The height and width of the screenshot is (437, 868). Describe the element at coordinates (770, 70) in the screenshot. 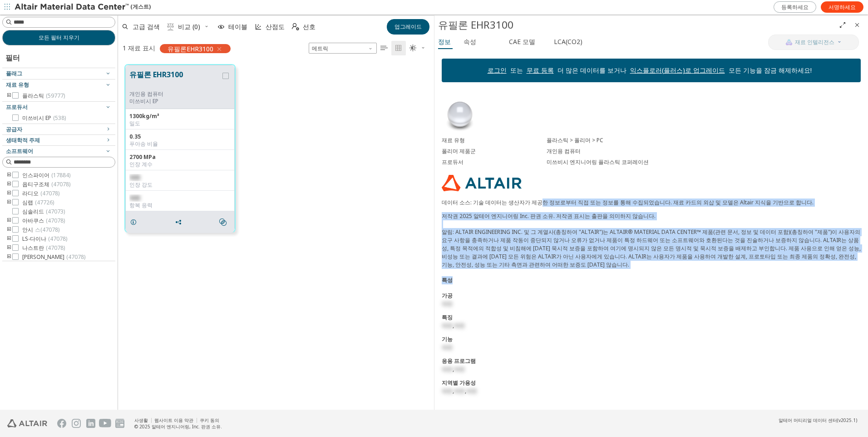

I see `p: 모든 기능을 잠금 해제하세요!` at that location.